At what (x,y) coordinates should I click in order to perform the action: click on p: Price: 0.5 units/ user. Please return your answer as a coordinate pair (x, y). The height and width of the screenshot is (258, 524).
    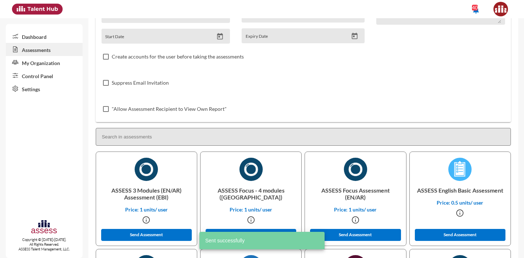
    Looking at the image, I should click on (460, 203).